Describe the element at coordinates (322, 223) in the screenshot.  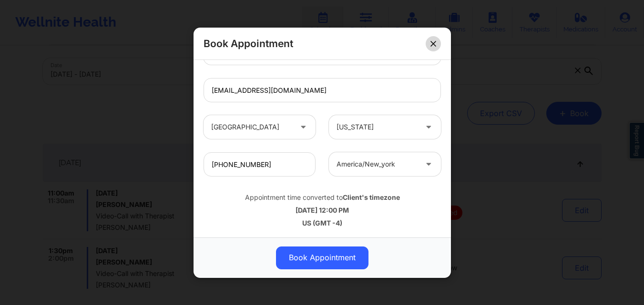
I see `div: US (GMT -4)` at that location.